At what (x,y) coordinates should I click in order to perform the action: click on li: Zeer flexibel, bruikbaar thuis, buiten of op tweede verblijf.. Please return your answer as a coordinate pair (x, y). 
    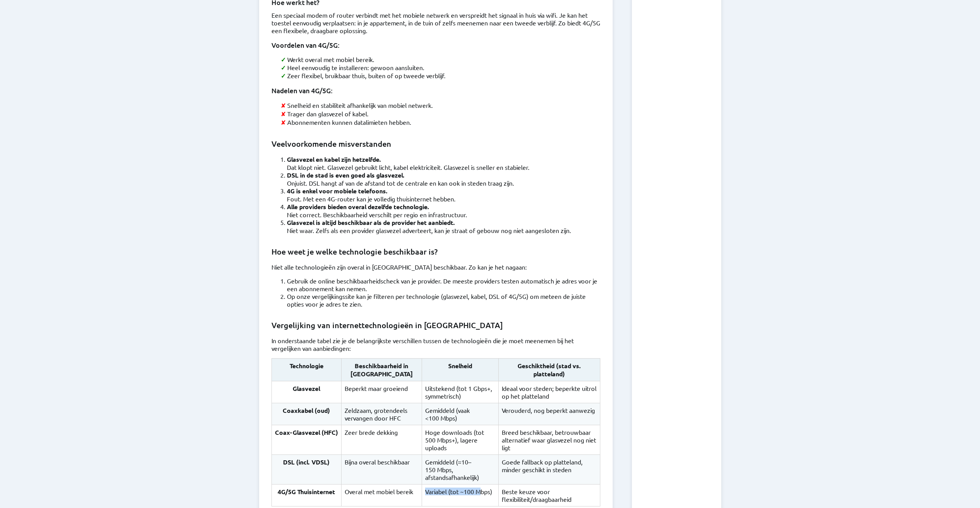
    Looking at the image, I should click on (440, 76).